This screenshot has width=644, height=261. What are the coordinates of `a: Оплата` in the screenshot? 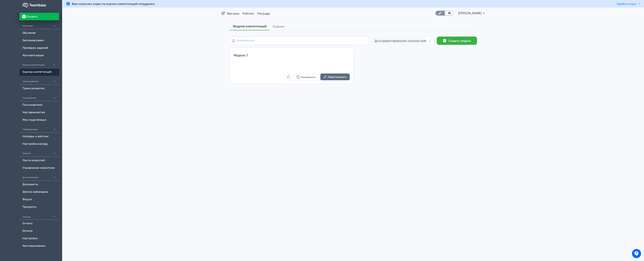 It's located at (40, 231).